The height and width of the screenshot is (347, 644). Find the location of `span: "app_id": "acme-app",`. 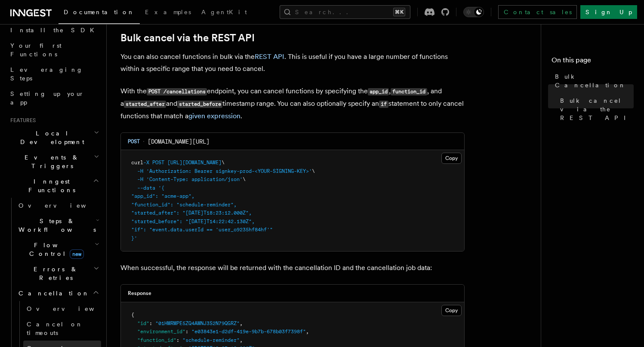

span: "app_id": "acme-app", is located at coordinates (163, 196).